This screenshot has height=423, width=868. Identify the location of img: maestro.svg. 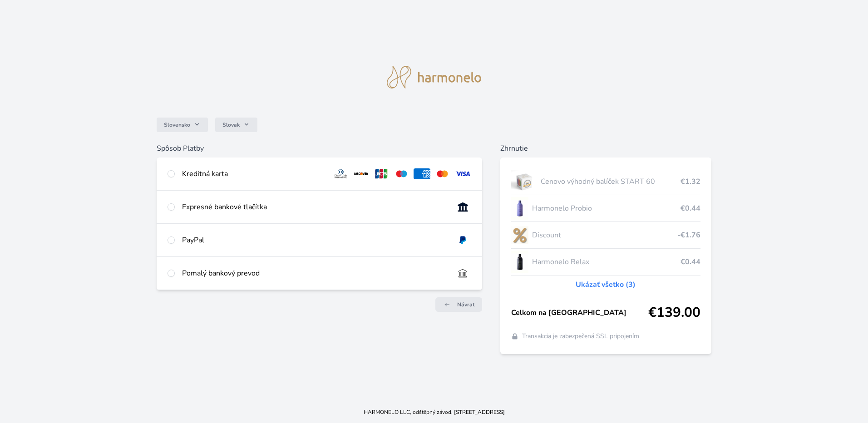
(402, 174).